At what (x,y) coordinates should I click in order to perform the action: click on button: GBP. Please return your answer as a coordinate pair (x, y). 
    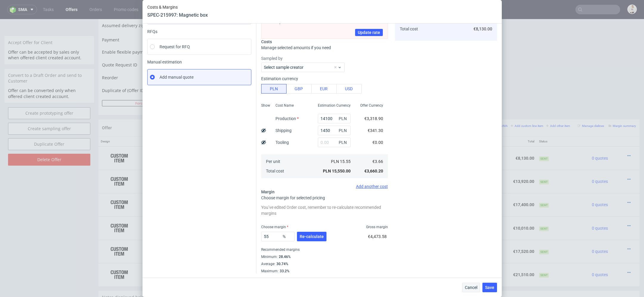
    Looking at the image, I should click on (299, 89).